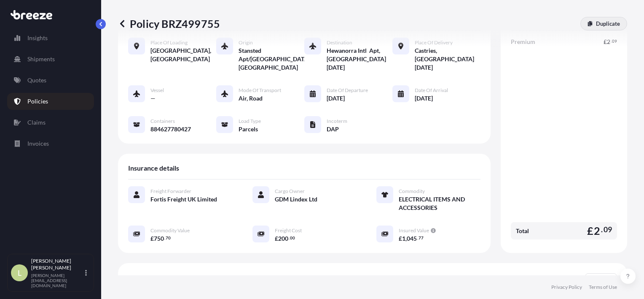  Describe the element at coordinates (296, 199) in the screenshot. I see `span: GDM Lindex Ltd` at that location.